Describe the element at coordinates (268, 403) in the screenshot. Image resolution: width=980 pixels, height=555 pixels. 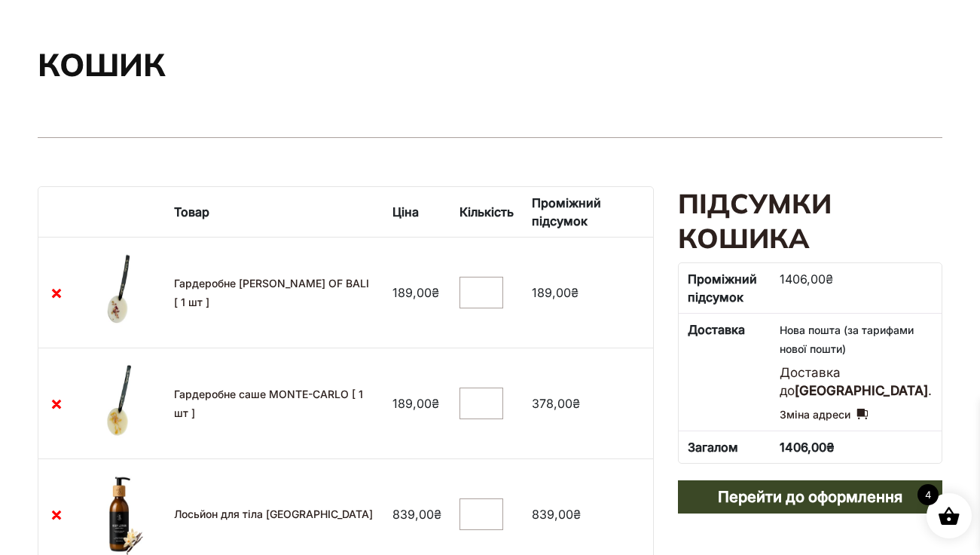
I see `a: Гардеробне саше MONTE-CARLO [ 1 шт ]` at that location.